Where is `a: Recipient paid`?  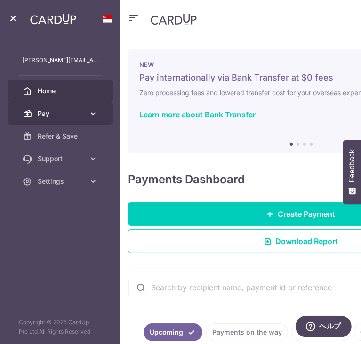 a: Recipient paid is located at coordinates (321, 332).